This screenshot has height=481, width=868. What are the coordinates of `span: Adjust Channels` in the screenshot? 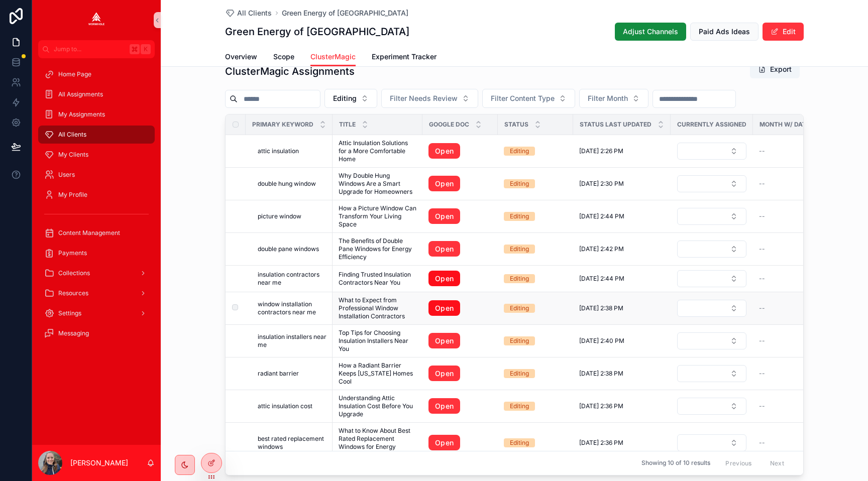 It's located at (651, 31).